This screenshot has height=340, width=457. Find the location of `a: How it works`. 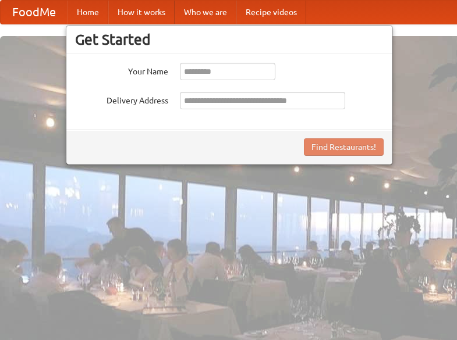

a: How it works is located at coordinates (141, 12).